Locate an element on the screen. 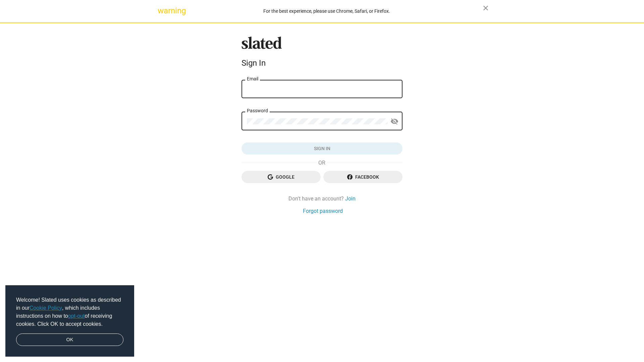 The image size is (644, 362). button: Google is located at coordinates (281, 177).